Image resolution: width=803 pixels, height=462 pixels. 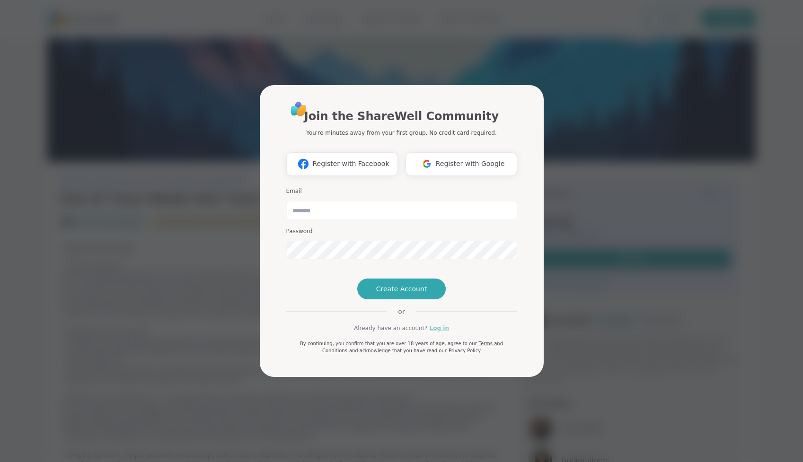 What do you see at coordinates (388, 344) in the screenshot?
I see `span: By continuing, you confirm that you are over 18 years of age, agree to our` at bounding box center [388, 344].